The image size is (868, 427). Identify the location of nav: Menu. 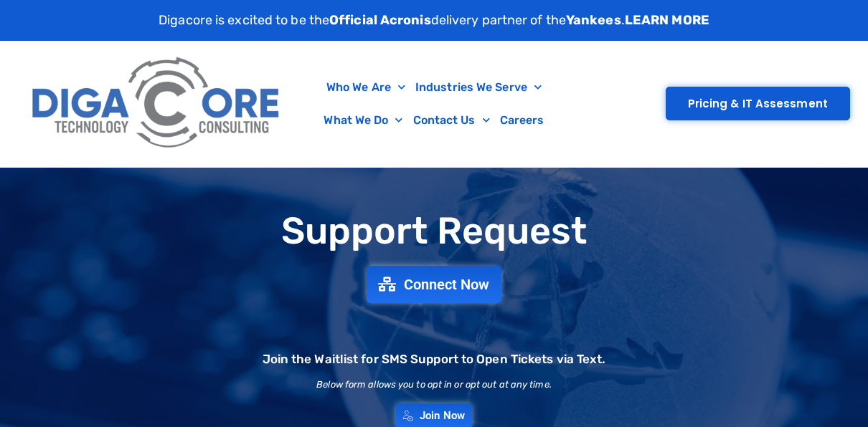
(434, 104).